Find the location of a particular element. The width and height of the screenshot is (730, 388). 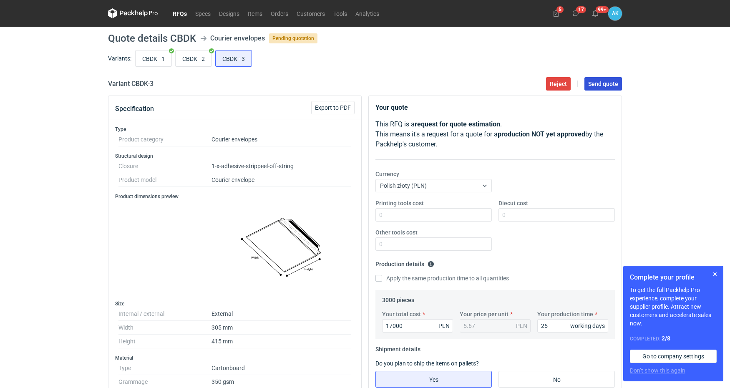

a: Specs is located at coordinates (203, 13).